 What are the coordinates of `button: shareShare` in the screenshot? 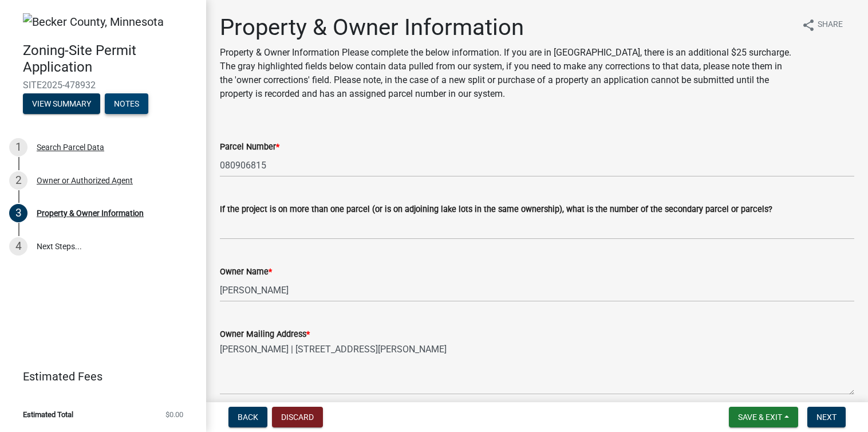 It's located at (822, 25).